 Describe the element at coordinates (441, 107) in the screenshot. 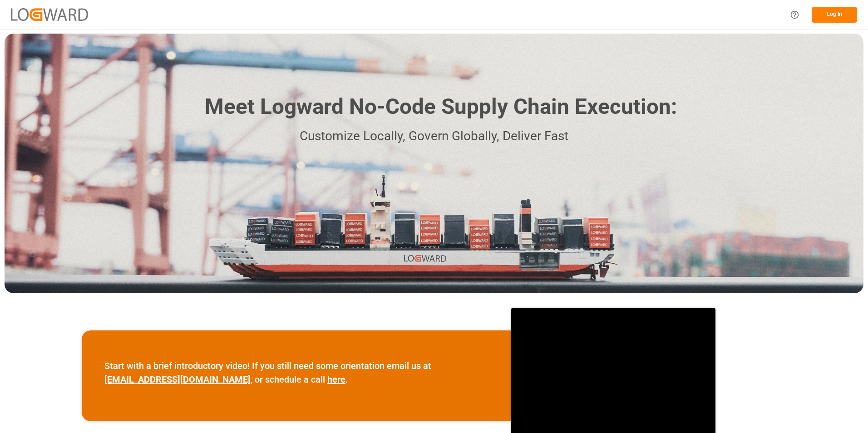

I see `h1: Meet Logward No-Code Supply Chain Execution:` at that location.